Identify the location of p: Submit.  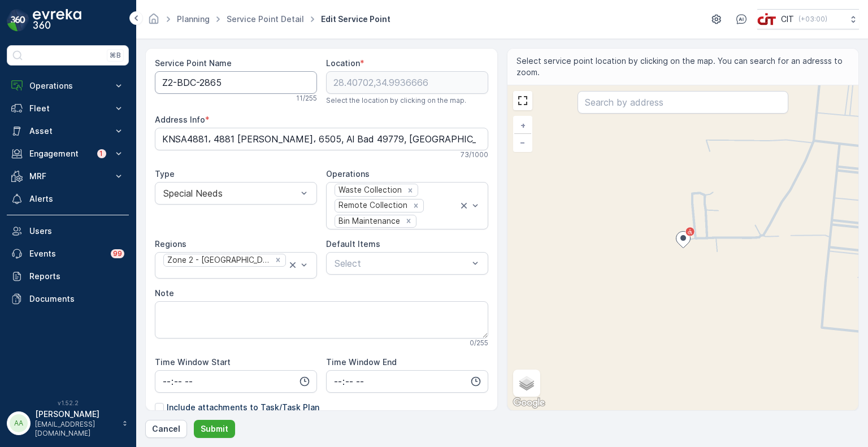
(214, 429).